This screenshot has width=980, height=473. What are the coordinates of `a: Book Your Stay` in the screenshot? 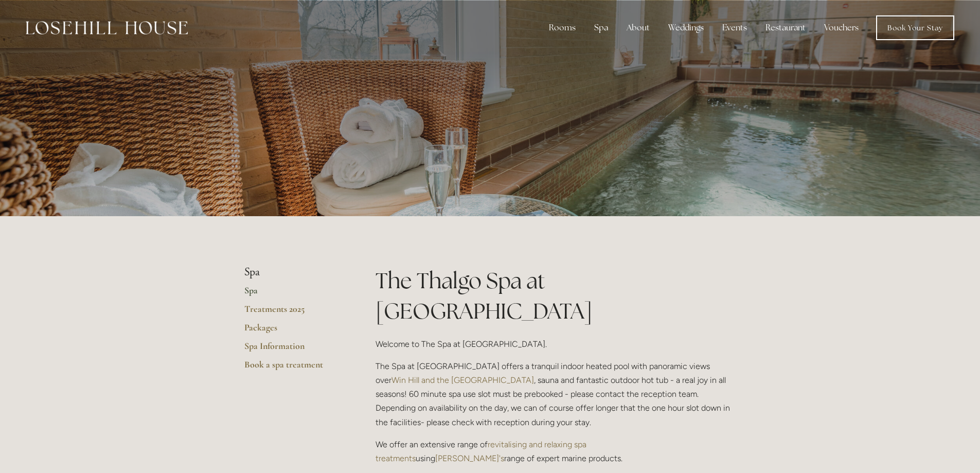 It's located at (915, 28).